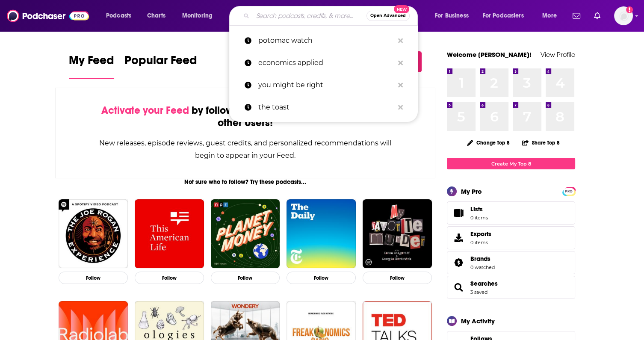 This screenshot has width=644, height=340. I want to click on a: View Profile, so click(558, 55).